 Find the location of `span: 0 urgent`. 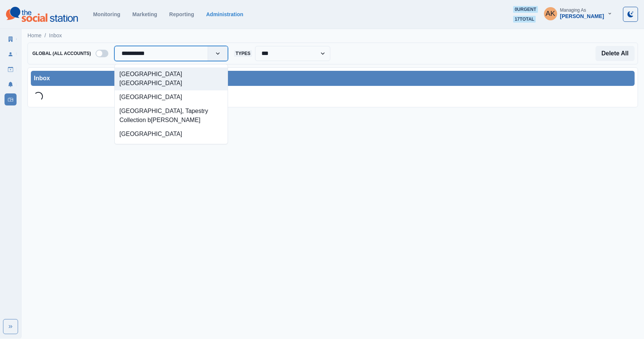

span: 0 urgent is located at coordinates (525, 10).